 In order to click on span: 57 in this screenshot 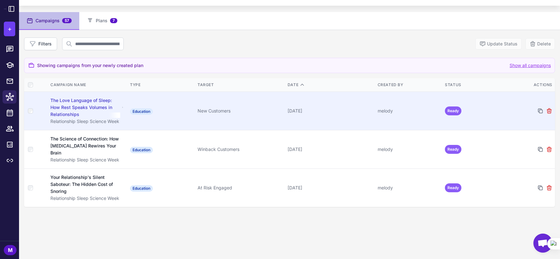, I will do `click(67, 21)`.